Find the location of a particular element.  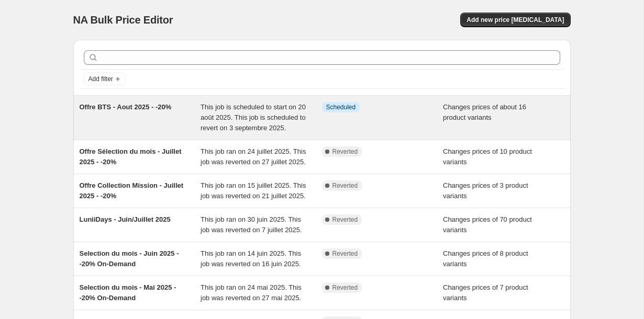

span: Add filter is located at coordinates (100, 79).